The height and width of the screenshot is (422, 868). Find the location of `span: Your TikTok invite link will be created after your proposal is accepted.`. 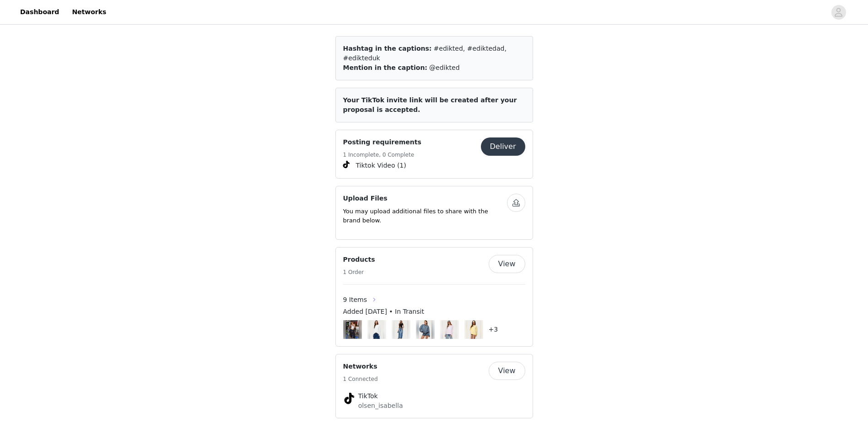

span: Your TikTok invite link will be created after your proposal is accepted. is located at coordinates (430, 105).